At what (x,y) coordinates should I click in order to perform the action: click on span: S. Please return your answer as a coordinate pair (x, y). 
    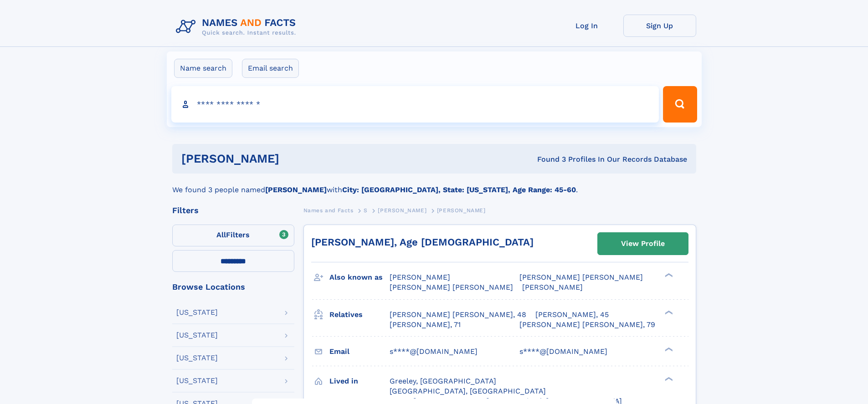
    Looking at the image, I should click on (365, 210).